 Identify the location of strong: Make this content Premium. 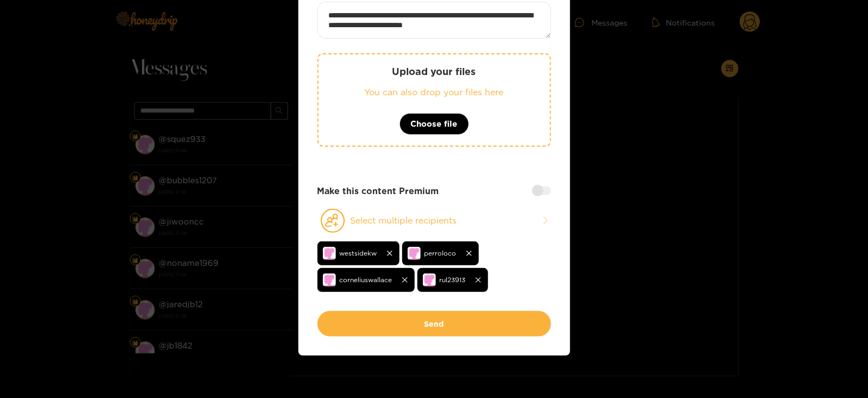
(379, 191).